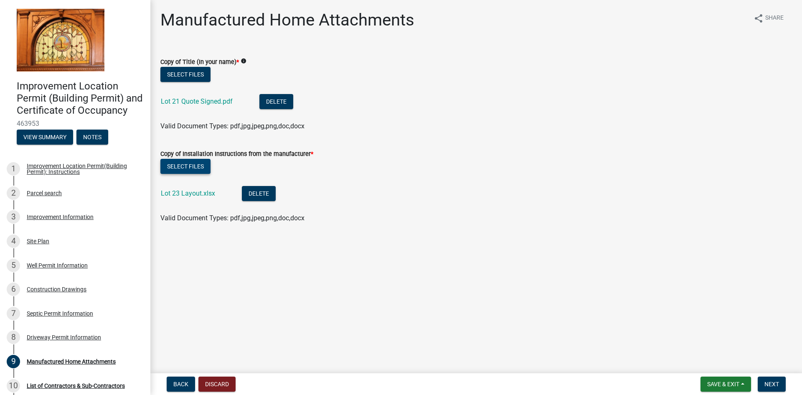  Describe the element at coordinates (759, 18) in the screenshot. I see `i: share` at that location.